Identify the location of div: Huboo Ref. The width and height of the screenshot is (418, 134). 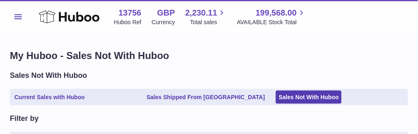
(127, 22).